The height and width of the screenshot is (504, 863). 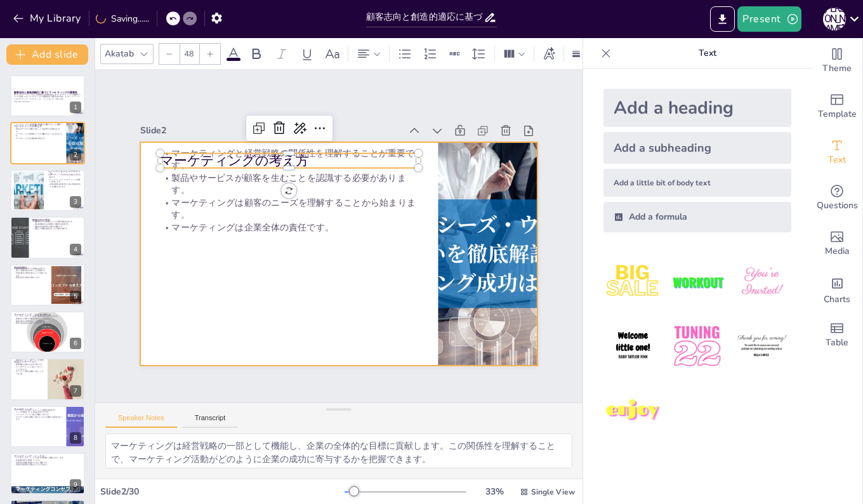 What do you see at coordinates (514, 54) in the screenshot?
I see `div: Column Count` at bounding box center [514, 54].